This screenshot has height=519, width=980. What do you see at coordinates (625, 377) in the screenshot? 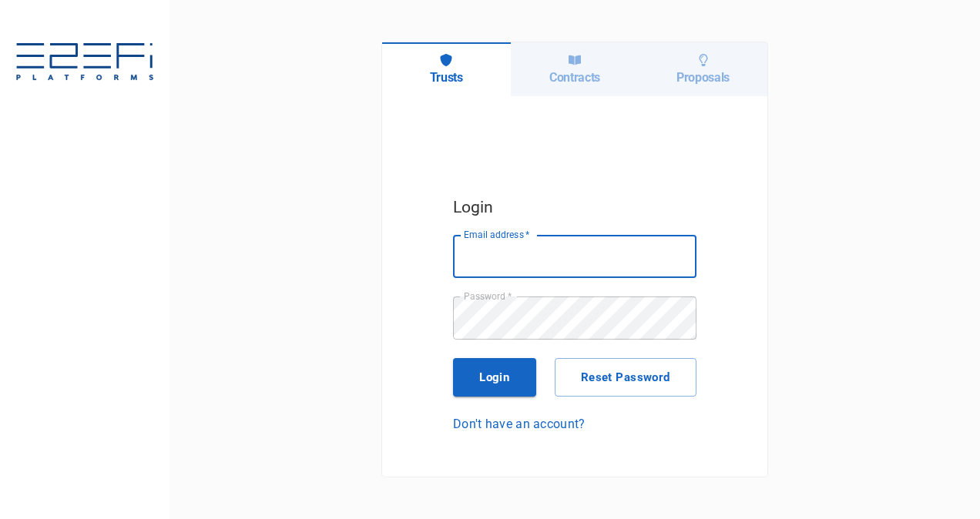
I see `button: Reset Password` at bounding box center [625, 377].